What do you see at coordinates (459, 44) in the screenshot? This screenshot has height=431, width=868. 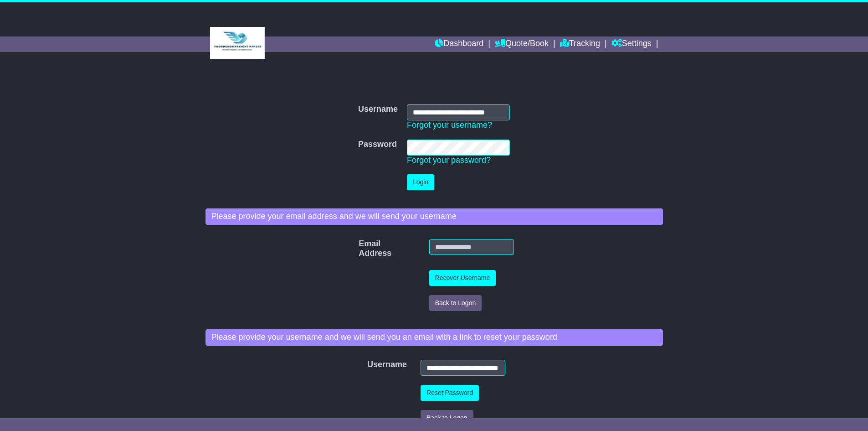 I see `a: Dashboard` at bounding box center [459, 44].